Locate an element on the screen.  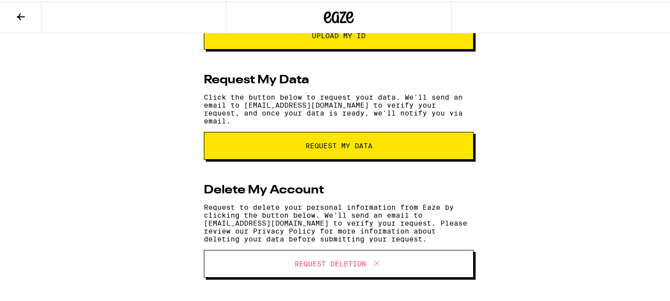
p: Request to delete your personal information from Eaze by clicking the button below. We'll send an... is located at coordinates (339, 222).